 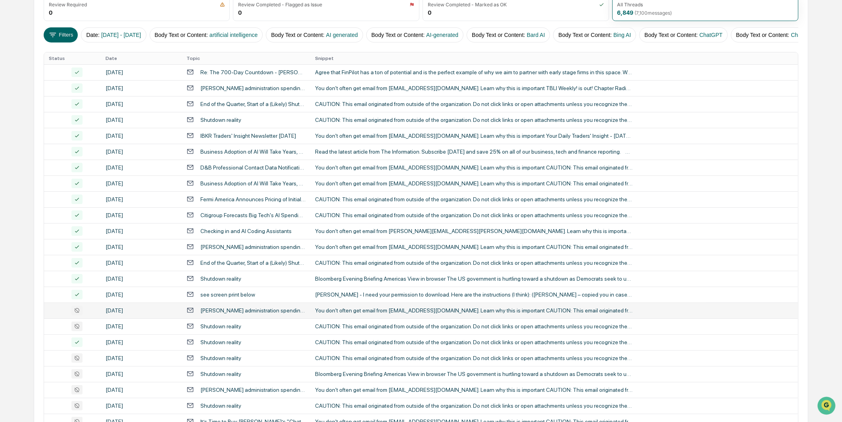 What do you see at coordinates (622, 35) in the screenshot?
I see `span: Bing AI` at bounding box center [622, 35].